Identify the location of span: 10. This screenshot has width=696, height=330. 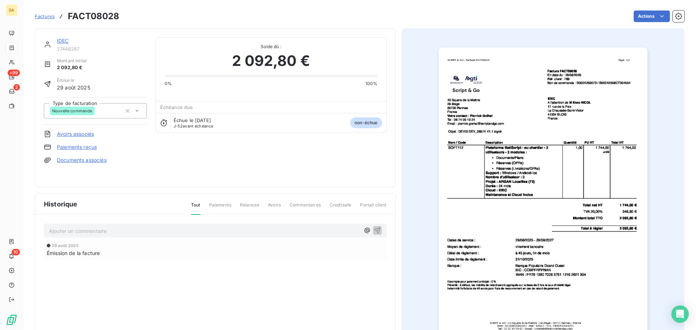
(16, 252).